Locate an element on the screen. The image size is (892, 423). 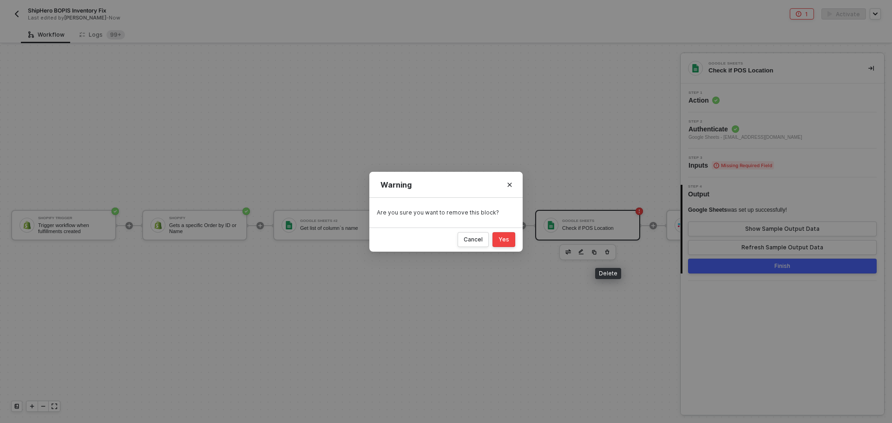
span: Authenticate is located at coordinates (745, 129).